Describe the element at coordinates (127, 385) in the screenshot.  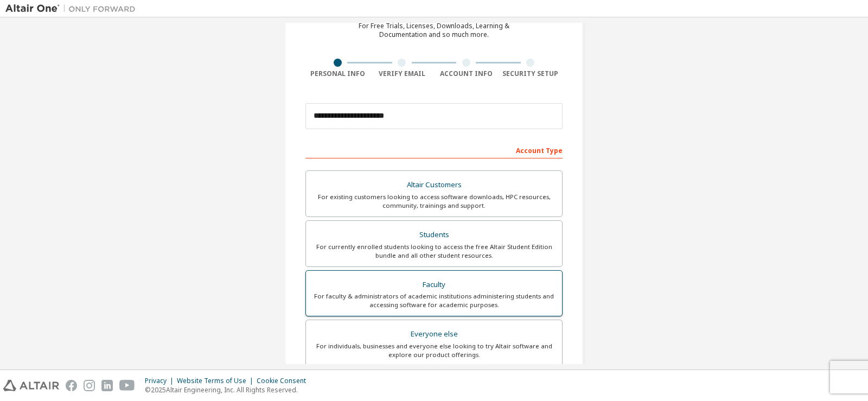
I see `img: youtube.svg` at that location.